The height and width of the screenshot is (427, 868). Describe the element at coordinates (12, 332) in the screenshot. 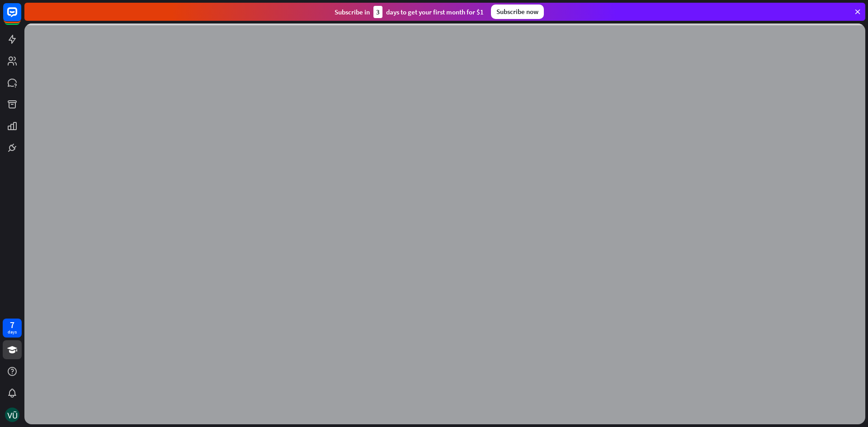

I see `div: days` at that location.